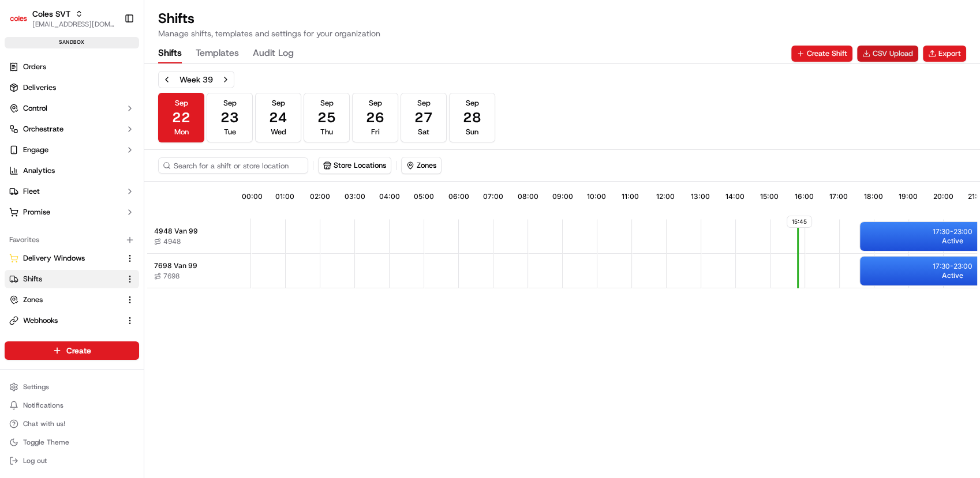 This screenshot has width=980, height=478. What do you see at coordinates (944, 54) in the screenshot?
I see `button: Export` at bounding box center [944, 54].